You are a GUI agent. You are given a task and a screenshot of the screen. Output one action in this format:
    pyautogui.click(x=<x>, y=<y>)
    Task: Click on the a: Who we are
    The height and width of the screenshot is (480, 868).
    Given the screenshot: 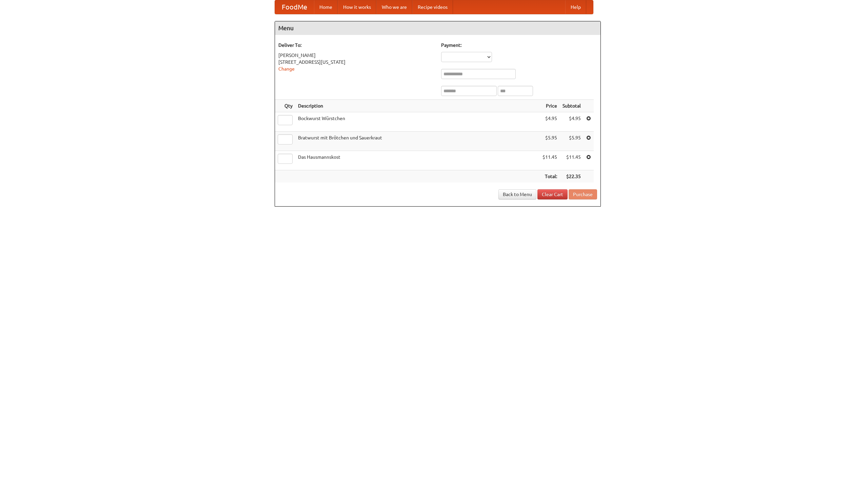 What is the action you would take?
    pyautogui.click(x=394, y=8)
    